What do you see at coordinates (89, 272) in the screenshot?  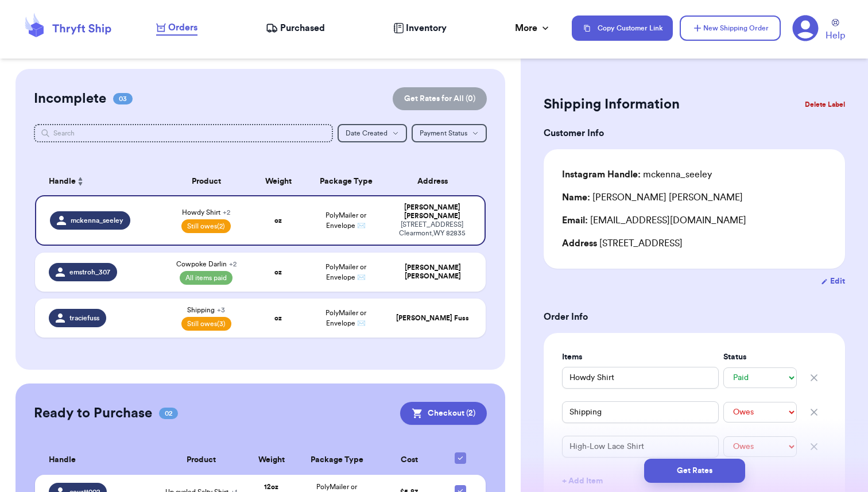 I see `span: emstroh_307` at bounding box center [89, 272].